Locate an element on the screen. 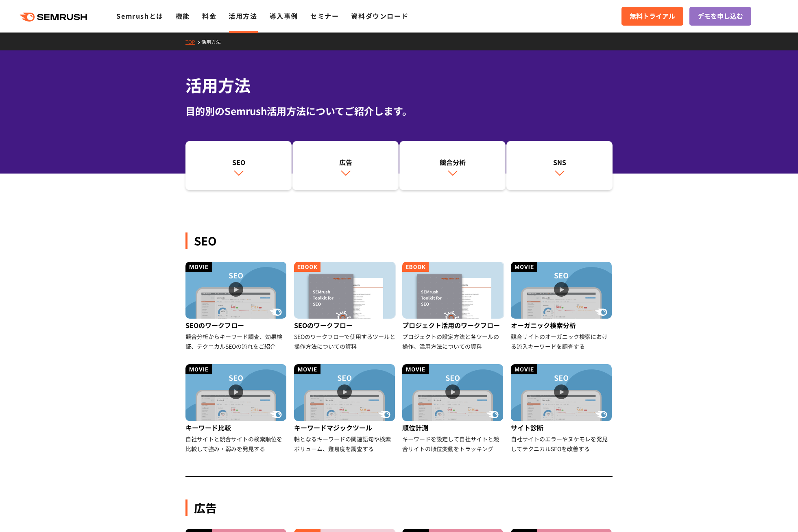 The width and height of the screenshot is (798, 532). a: 無料トライアル is located at coordinates (653, 17).